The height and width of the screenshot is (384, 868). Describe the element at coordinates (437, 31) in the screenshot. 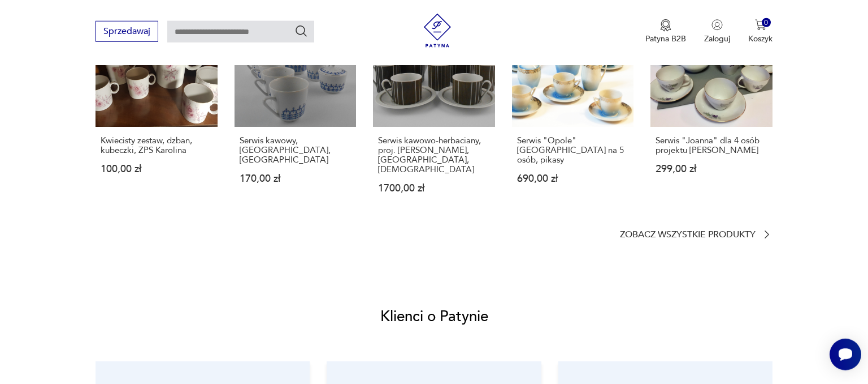

I see `img: Patyna - sklep z meblami i dekoracjami vintage` at that location.